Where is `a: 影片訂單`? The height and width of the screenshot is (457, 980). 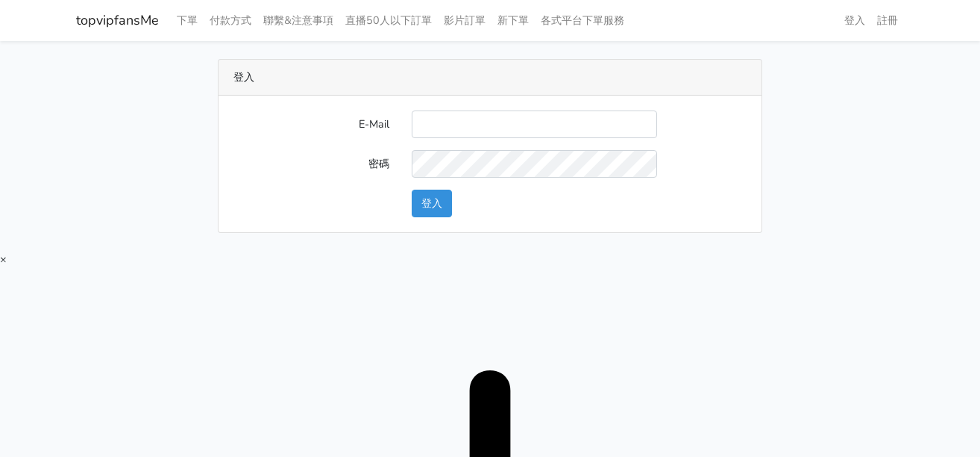 a: 影片訂單 is located at coordinates (464, 20).